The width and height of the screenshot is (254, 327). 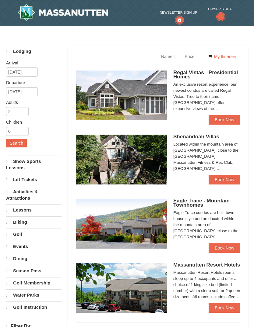 I want to click on span: Regal Vistas - Presidential Homes, so click(x=205, y=75).